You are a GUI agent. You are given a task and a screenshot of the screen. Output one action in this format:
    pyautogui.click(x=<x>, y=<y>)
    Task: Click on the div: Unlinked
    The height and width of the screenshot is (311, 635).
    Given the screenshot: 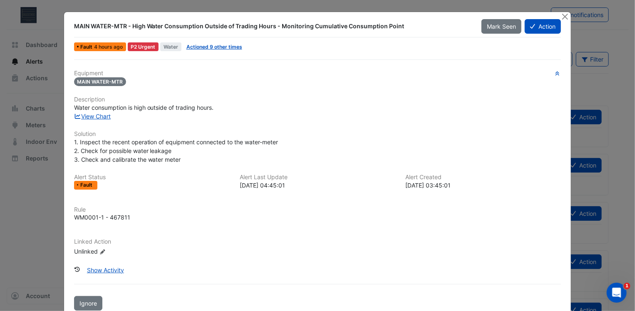 What is the action you would take?
    pyautogui.click(x=124, y=251)
    